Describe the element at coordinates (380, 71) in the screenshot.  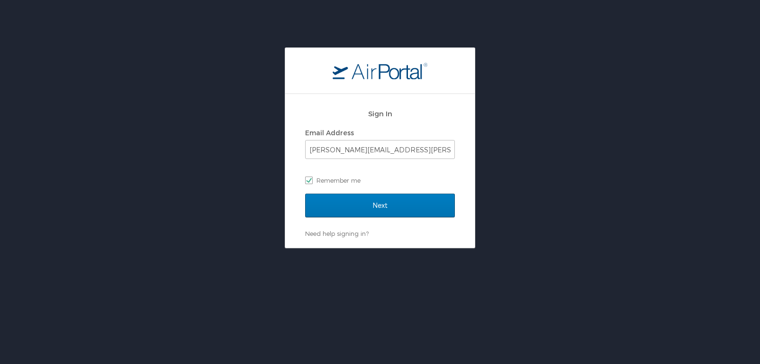
I see `img: logo` at that location.